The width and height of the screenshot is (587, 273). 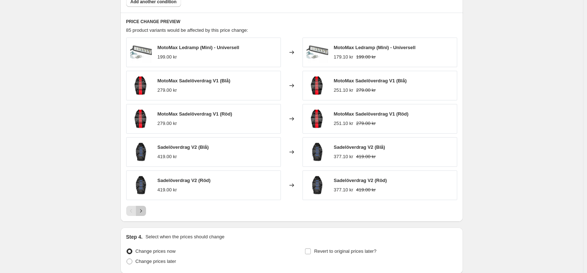 I want to click on span: Change prices later, so click(x=156, y=261).